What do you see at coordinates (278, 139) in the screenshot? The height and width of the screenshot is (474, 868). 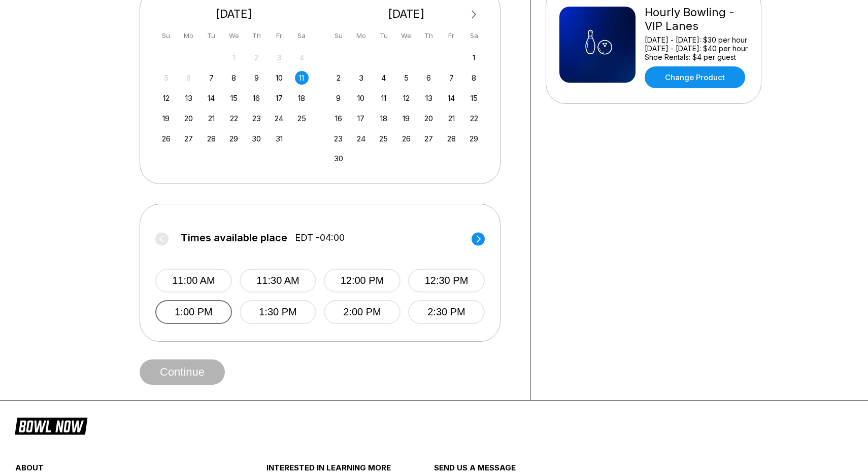 I see `div: Choose Friday, October 31st, 2025` at bounding box center [278, 139].